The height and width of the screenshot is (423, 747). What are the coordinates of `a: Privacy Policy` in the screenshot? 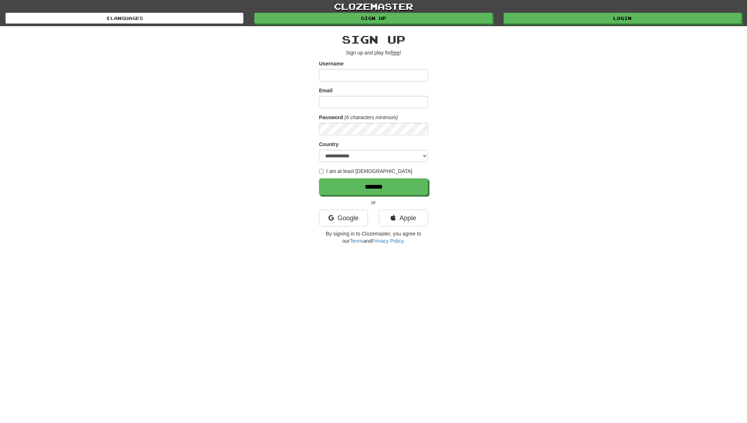 It's located at (388, 241).